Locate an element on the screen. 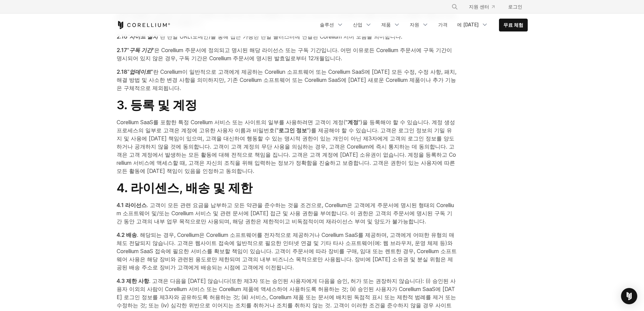 Image resolution: width=644 pixels, height=311 pixels. font: 4.3 제한 사항 is located at coordinates (133, 281).